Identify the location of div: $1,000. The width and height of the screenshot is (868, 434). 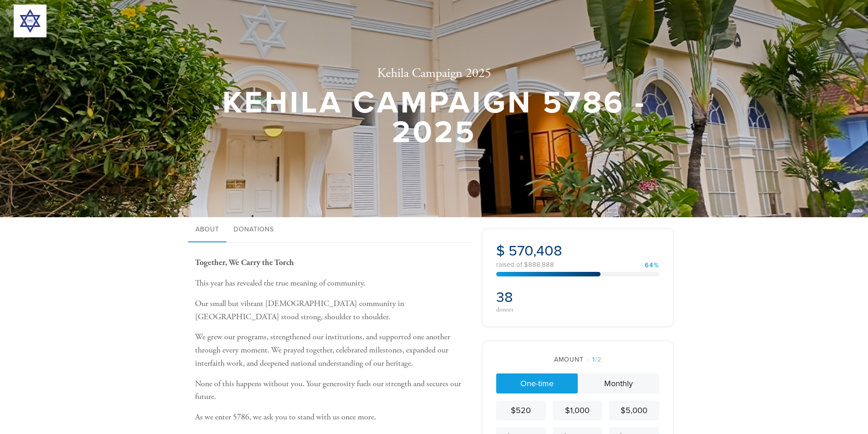
(577, 410).